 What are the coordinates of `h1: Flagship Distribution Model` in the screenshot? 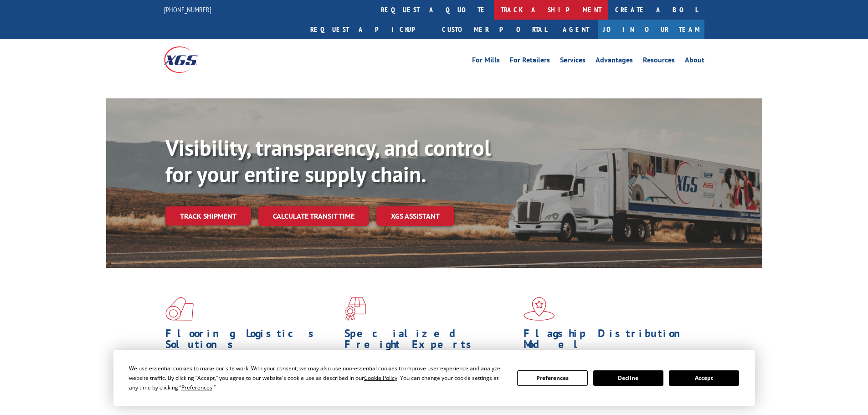 It's located at (610, 341).